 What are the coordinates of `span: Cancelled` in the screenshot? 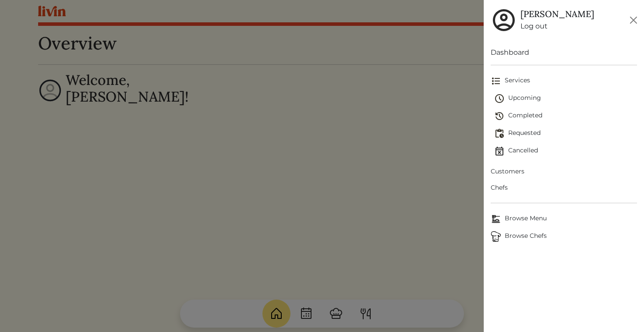 It's located at (565, 151).